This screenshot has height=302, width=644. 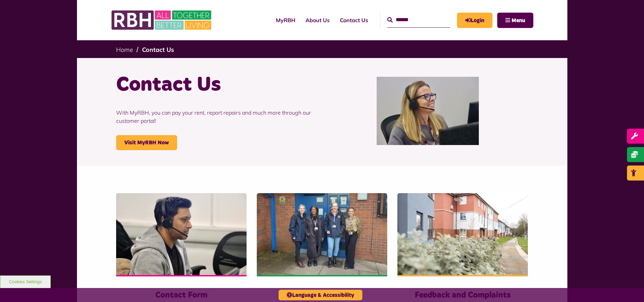 What do you see at coordinates (428, 111) in the screenshot?
I see `img: Contact Centre February 2024 (1)` at bounding box center [428, 111].